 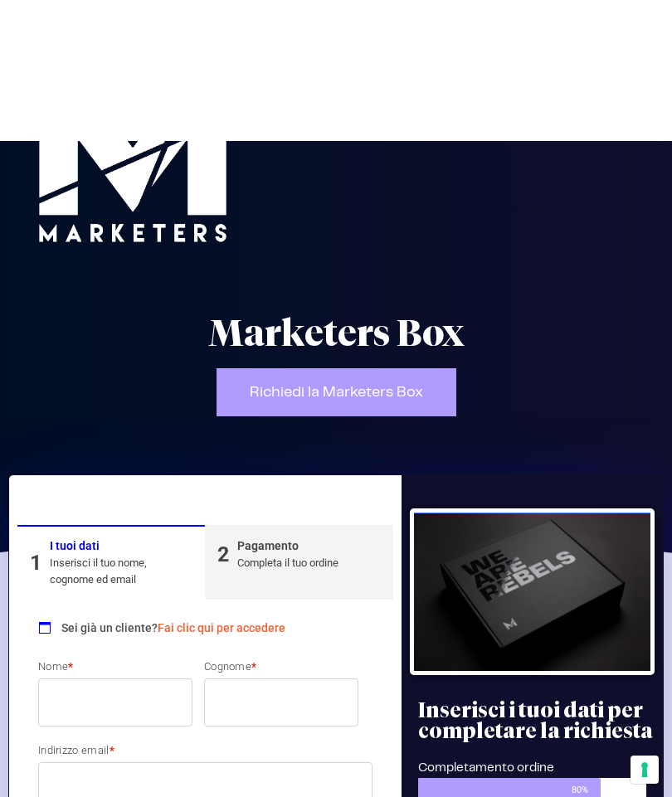 What do you see at coordinates (221, 629) in the screenshot?
I see `a: Fai clic qui per accedere` at bounding box center [221, 629].